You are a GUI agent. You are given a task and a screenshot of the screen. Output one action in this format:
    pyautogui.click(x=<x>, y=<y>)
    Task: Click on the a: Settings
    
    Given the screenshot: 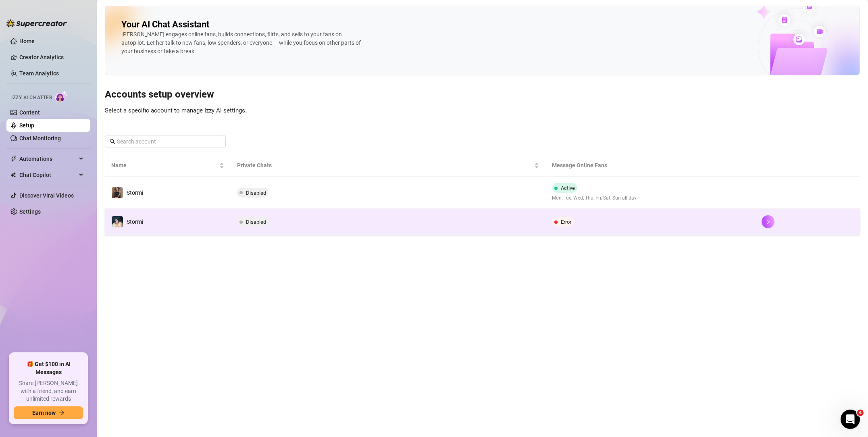 What is the action you would take?
    pyautogui.click(x=30, y=212)
    